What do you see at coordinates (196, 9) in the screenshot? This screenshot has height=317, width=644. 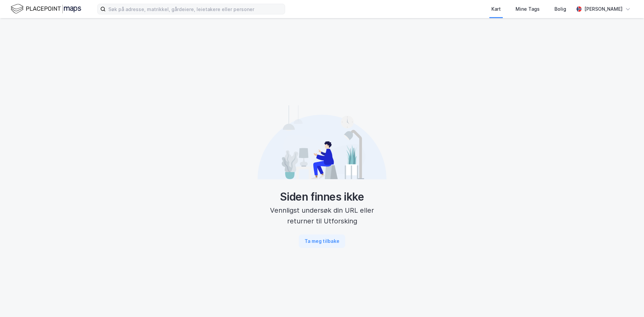 I see `input: Søk på adresse, matrikkel, gårdeiere, leietakere eller personer` at bounding box center [196, 9].